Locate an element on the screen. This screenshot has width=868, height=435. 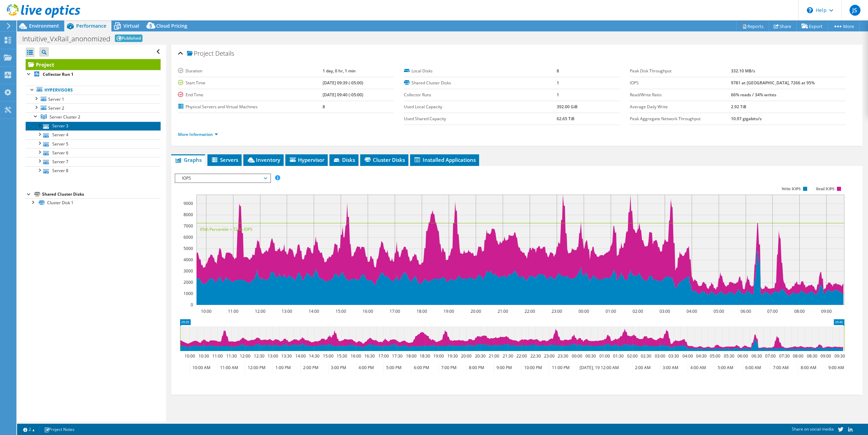
text: 13:00 is located at coordinates (272, 355).